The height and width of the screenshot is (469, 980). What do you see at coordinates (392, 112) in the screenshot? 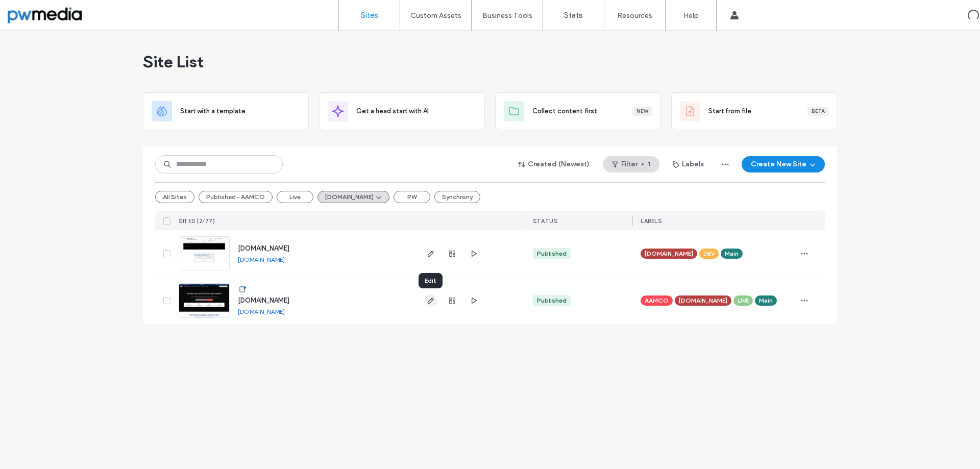
I see `span: Get a head start with AI` at bounding box center [392, 112].